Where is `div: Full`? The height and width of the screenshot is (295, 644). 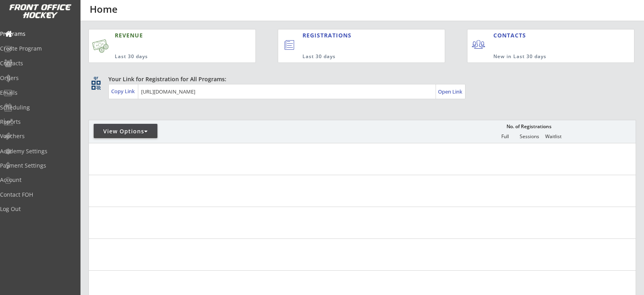
div: Full is located at coordinates (505, 136).